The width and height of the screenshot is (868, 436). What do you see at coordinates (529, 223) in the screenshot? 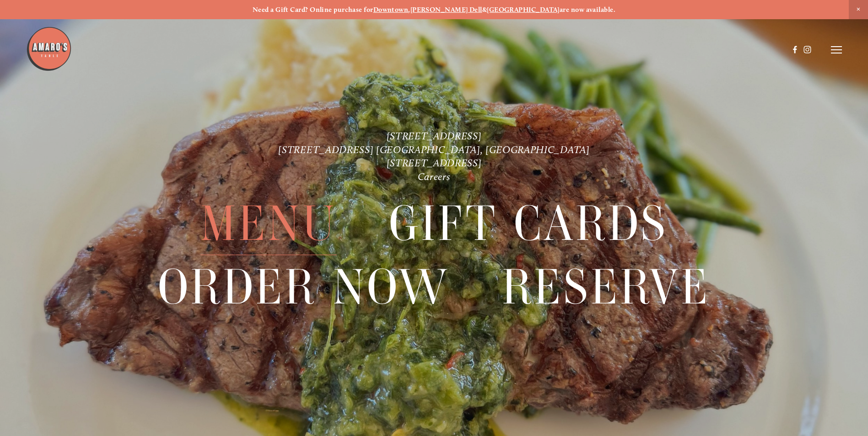
I see `span: Gift Cards` at bounding box center [529, 223].